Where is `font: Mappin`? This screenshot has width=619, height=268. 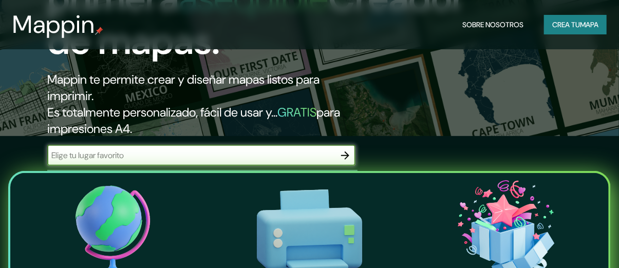
font: Mappin is located at coordinates (53, 24).